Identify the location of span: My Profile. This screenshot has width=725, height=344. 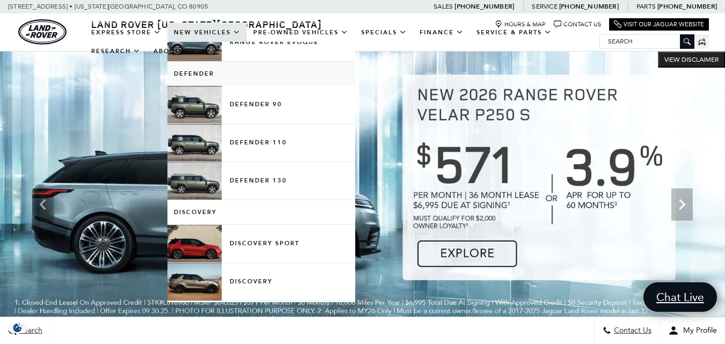
(698, 331).